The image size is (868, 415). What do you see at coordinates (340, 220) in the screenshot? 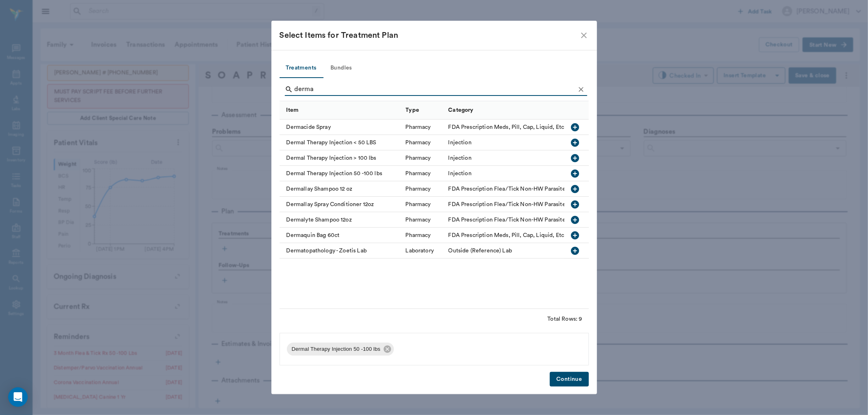
I see `div: Dermalyte Shampoo 12oz` at bounding box center [340, 220].